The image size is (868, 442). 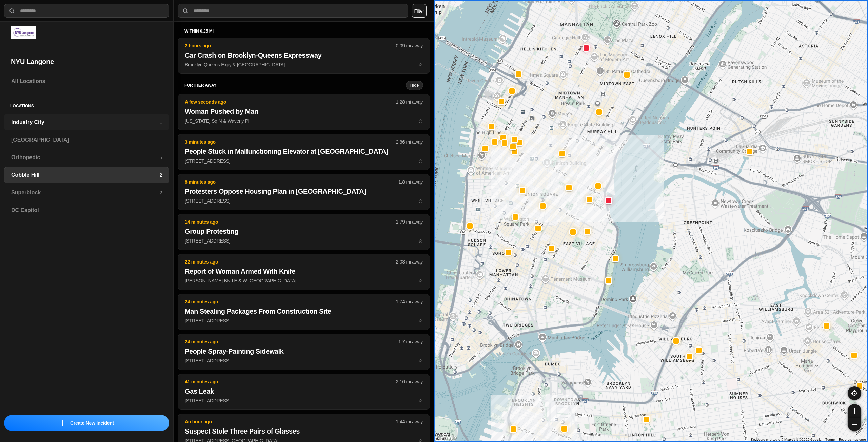 What do you see at coordinates (290, 102) in the screenshot?
I see `p: A few seconds ago` at bounding box center [290, 102].